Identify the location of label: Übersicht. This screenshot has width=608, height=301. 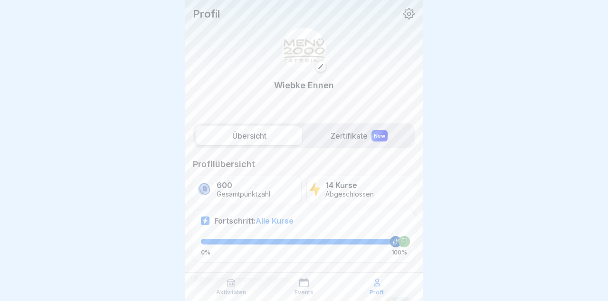
(249, 136).